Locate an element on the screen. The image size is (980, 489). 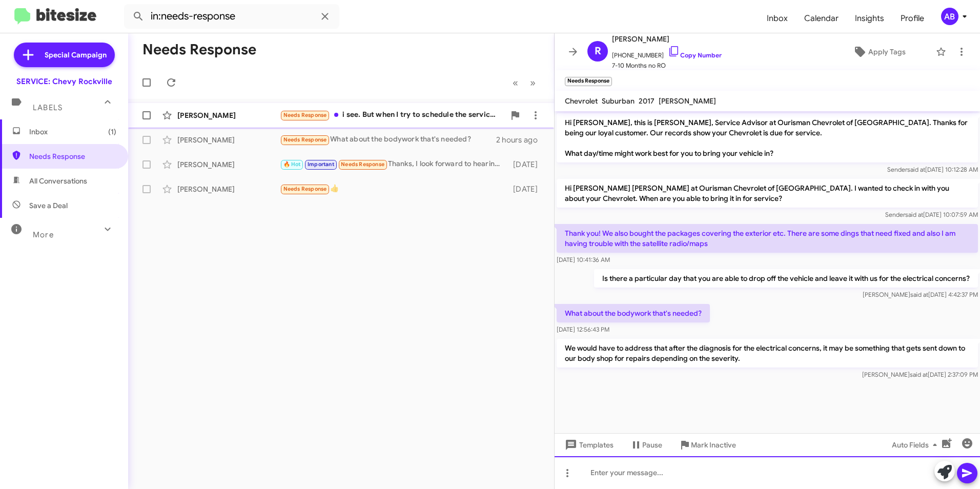
span: R is located at coordinates (597, 52).